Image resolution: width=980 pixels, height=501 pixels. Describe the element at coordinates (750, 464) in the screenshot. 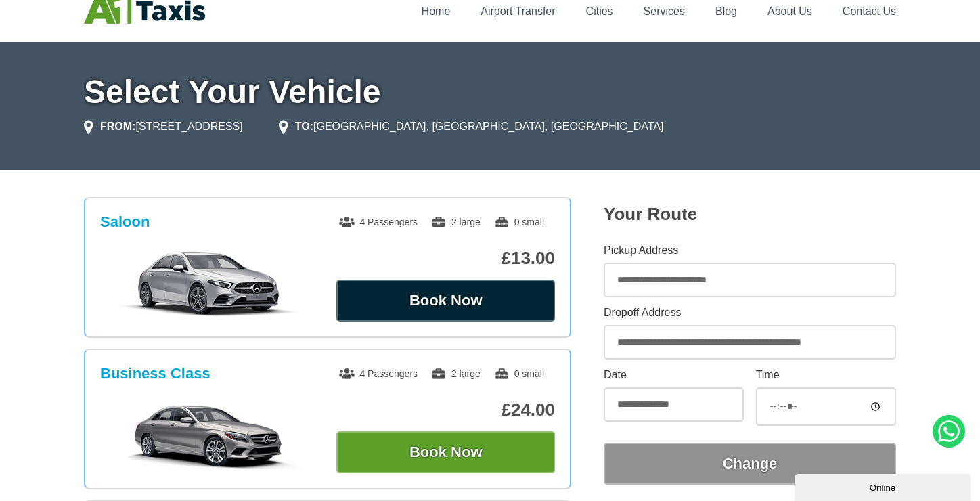

I see `button: Change` at that location.